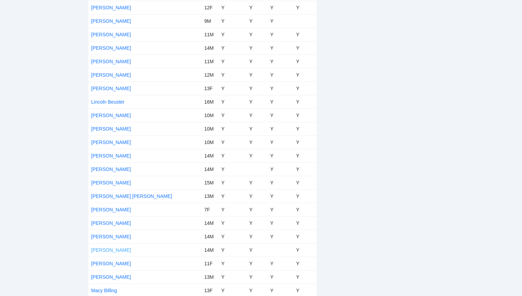 This screenshot has width=522, height=296. What do you see at coordinates (210, 182) in the screenshot?
I see `td: 15M` at bounding box center [210, 182].